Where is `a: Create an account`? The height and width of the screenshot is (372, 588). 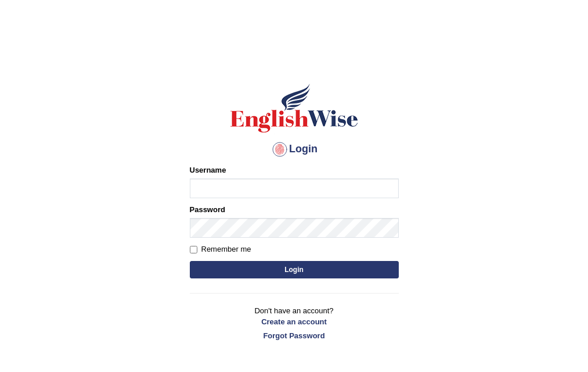 a: Create an account is located at coordinates (294, 322).